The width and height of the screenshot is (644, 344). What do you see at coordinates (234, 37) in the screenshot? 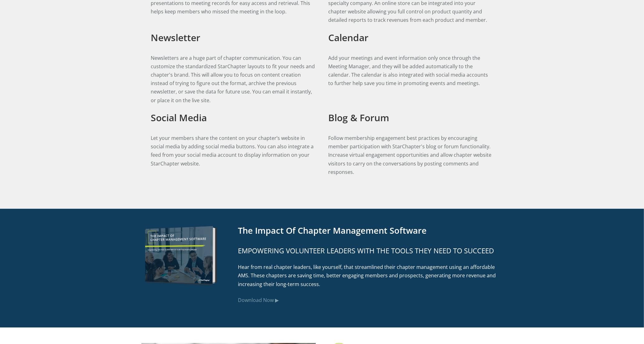
I see `h3: Newsletter` at bounding box center [234, 37].